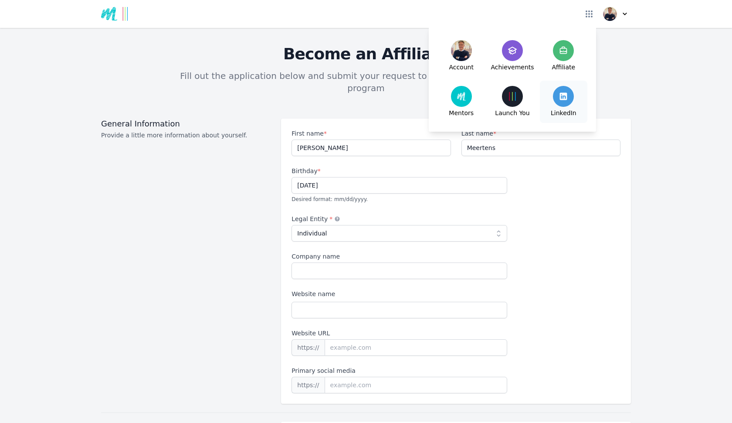  Describe the element at coordinates (541, 133) in the screenshot. I see `label: Last name` at that location.